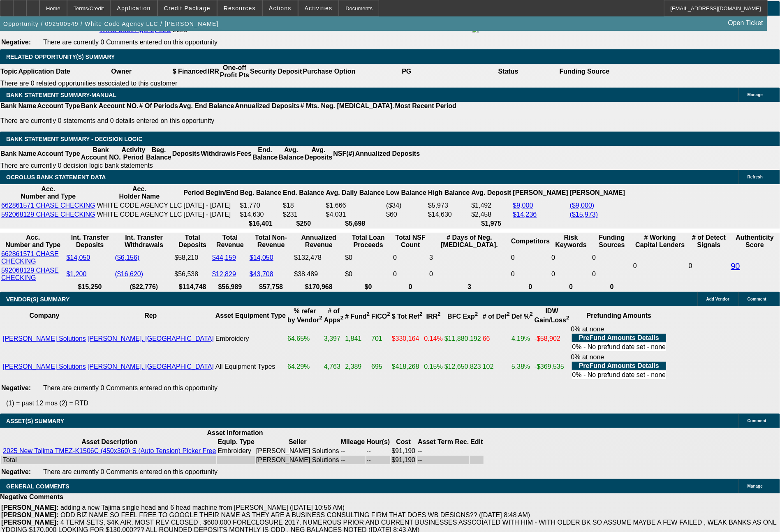 This screenshot has height=532, width=780. Describe the element at coordinates (224, 274) in the screenshot. I see `a: $12,829` at that location.